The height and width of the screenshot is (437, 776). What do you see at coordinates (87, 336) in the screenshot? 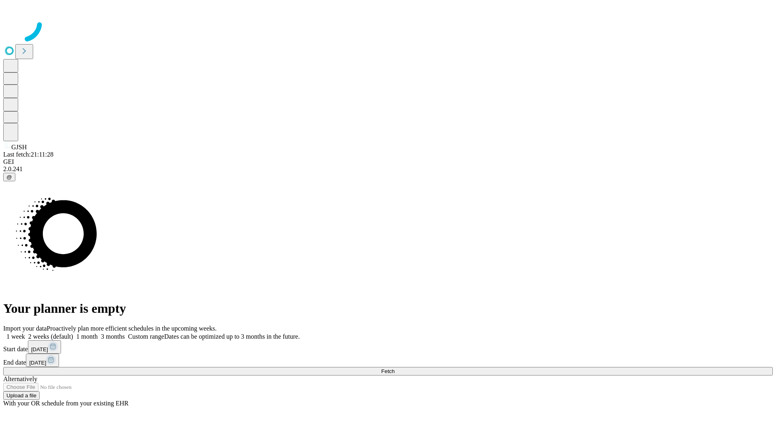
I see `span: 1 month` at bounding box center [87, 336].